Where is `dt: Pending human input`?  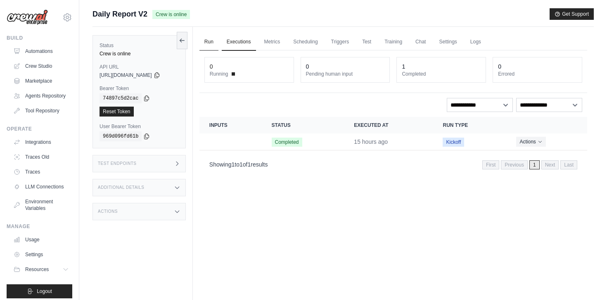
dt: Pending human input is located at coordinates (345, 74).